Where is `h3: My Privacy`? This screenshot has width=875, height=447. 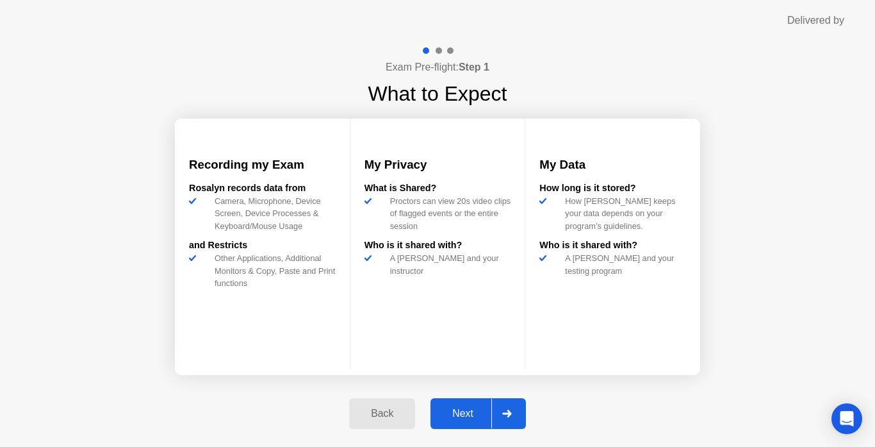 h3: My Privacy is located at coordinates (438, 165).